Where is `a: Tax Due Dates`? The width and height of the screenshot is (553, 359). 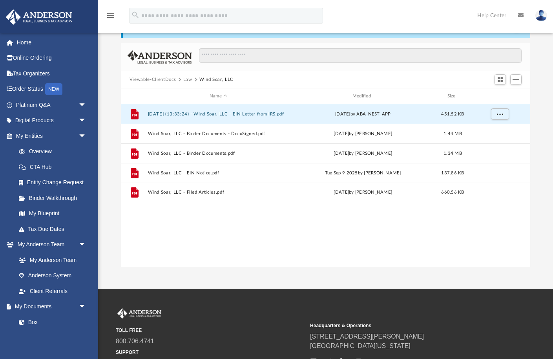
a: Tax Due Dates is located at coordinates (55, 229).